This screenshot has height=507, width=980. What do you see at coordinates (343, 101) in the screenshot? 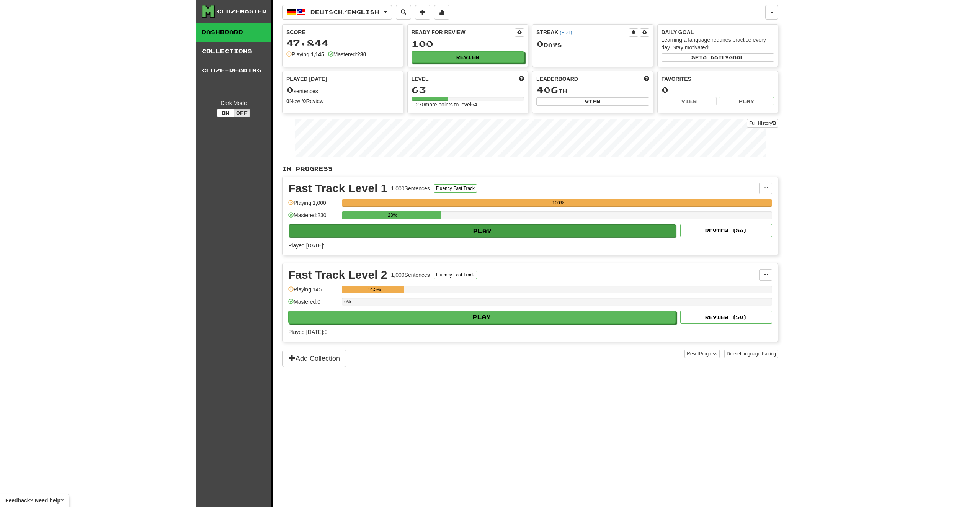
I see `div: New / Review` at bounding box center [343, 101].